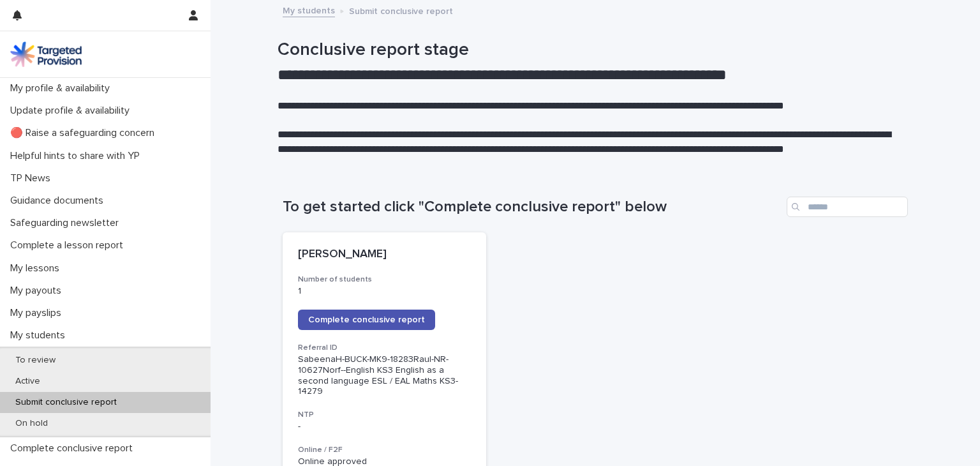  What do you see at coordinates (384, 450) in the screenshot?
I see `h3: Online / F2F` at bounding box center [384, 450].